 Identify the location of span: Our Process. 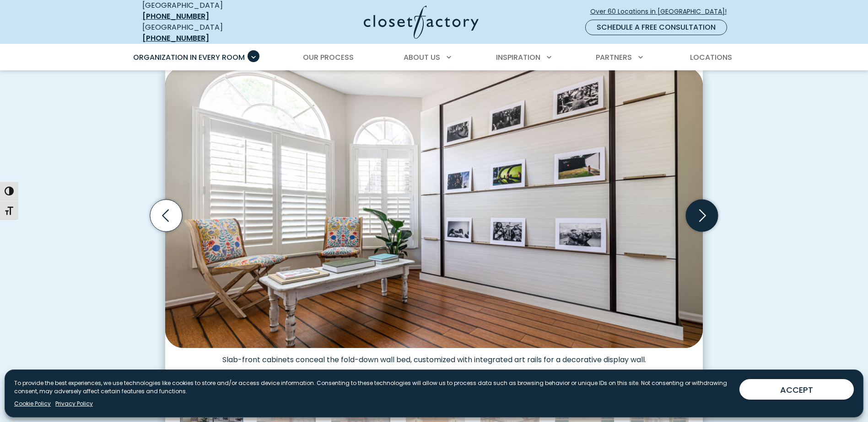
(328, 57).